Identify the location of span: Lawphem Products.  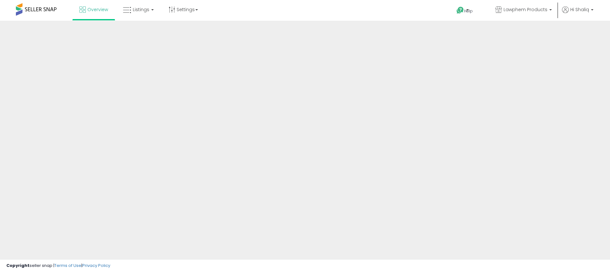
(526, 10).